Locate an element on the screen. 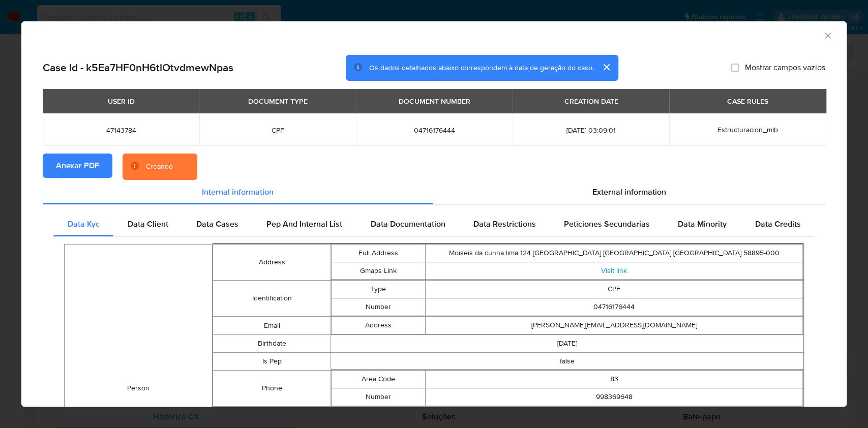 Image resolution: width=868 pixels, height=428 pixels. span: Data Credits is located at coordinates (777, 224).